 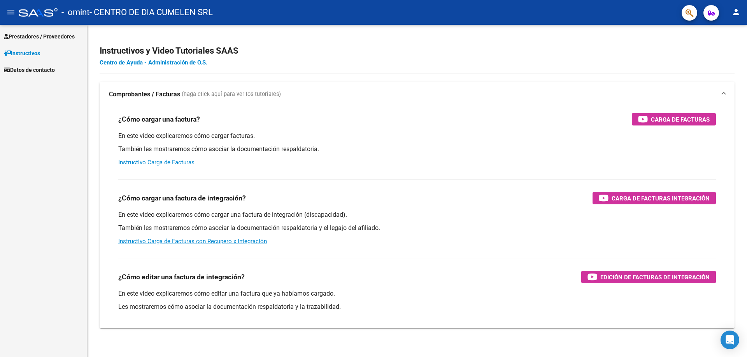 I want to click on mat-icon: person, so click(x=736, y=12).